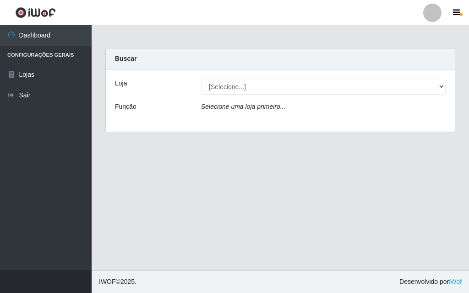  Describe the element at coordinates (35, 12) in the screenshot. I see `img: CoreUI Logo` at that location.